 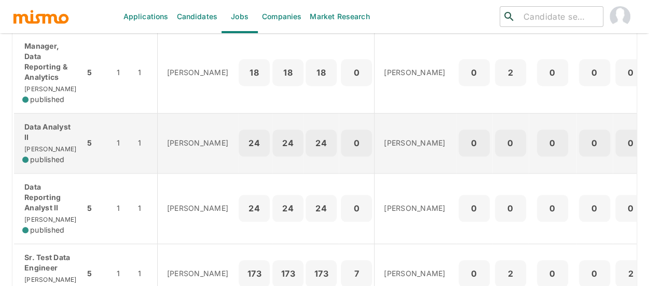 What do you see at coordinates (558, 17) in the screenshot?
I see `input: Candidate search` at bounding box center [558, 17].